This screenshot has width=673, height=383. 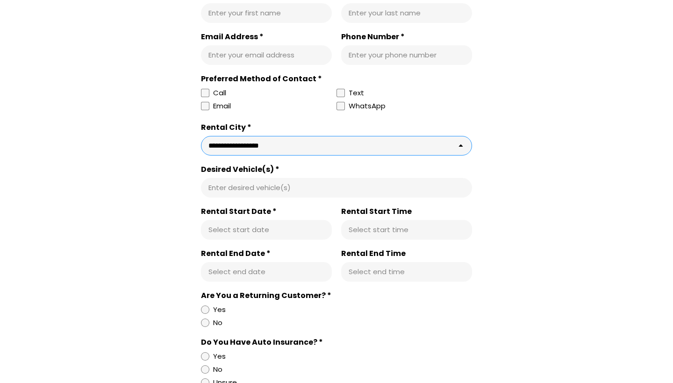 I want to click on input: Last Name *, so click(x=407, y=13).